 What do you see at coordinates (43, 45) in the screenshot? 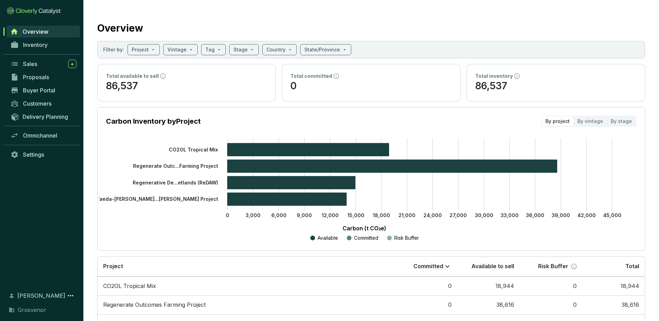
I see `a: Inventory` at bounding box center [43, 45].